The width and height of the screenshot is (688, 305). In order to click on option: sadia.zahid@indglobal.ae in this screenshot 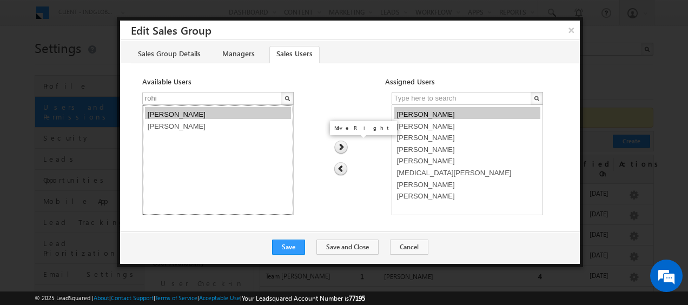, I will do `click(467, 160)`.